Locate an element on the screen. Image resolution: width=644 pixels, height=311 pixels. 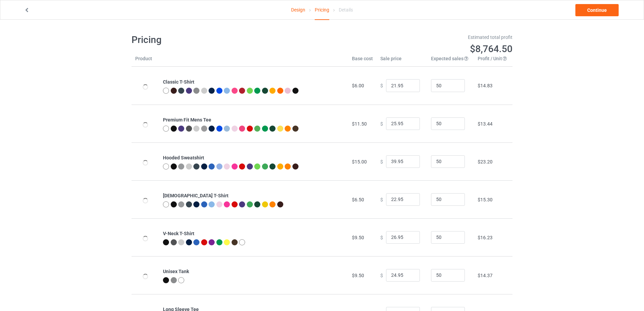
span: $14.37 is located at coordinates (485, 275).